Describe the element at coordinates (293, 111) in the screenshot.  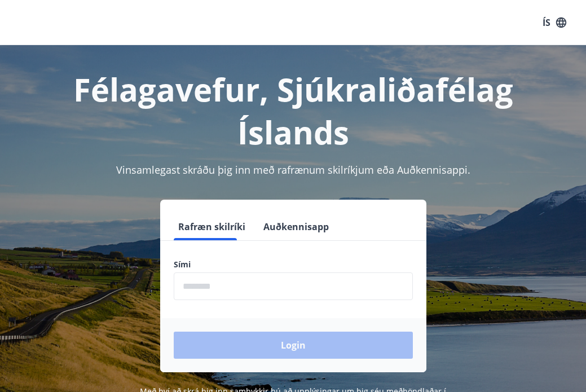
I see `h1: Félagavefur, Sjúkraliðafélag Íslands` at that location.